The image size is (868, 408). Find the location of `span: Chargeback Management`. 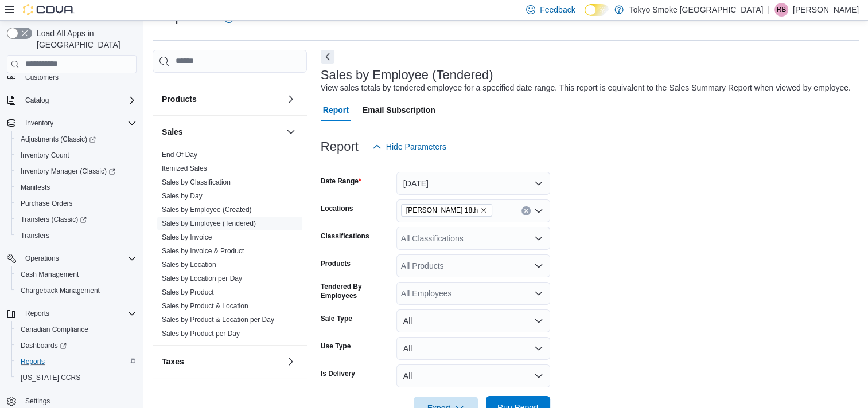

span: Chargeback Management is located at coordinates (76, 291).